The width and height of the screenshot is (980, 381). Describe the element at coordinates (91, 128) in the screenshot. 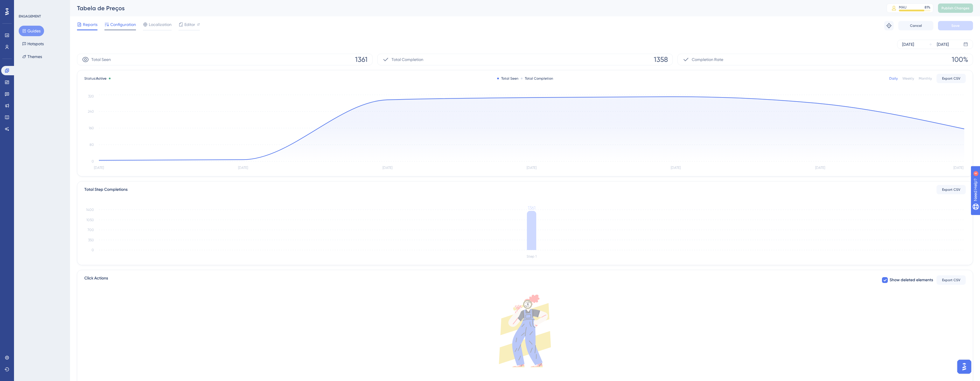

I see `tspan: 160` at that location.